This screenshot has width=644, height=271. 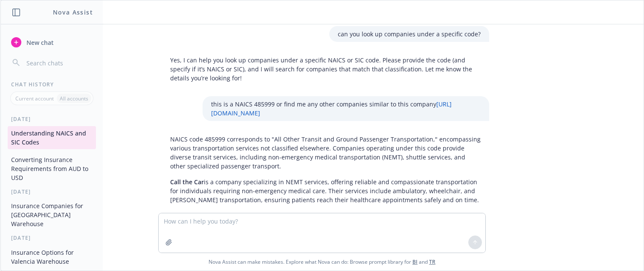 I want to click on a: TR, so click(x=433, y=261).